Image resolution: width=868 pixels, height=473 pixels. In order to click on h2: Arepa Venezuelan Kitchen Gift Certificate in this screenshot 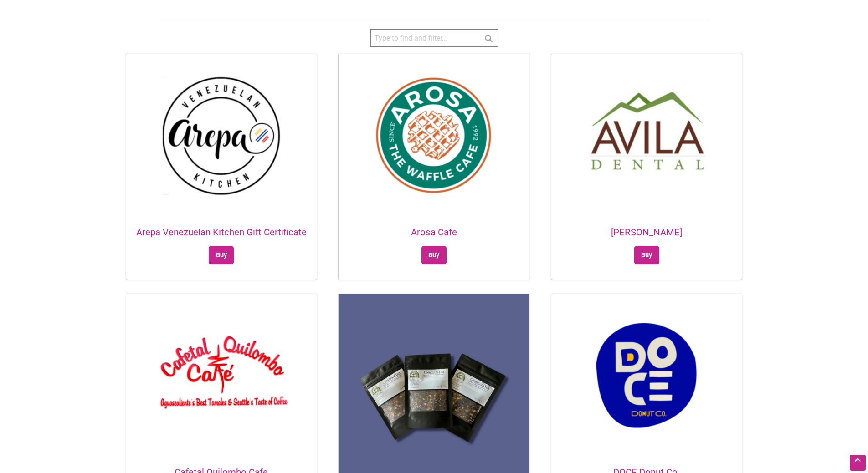, I will do `click(222, 232)`.